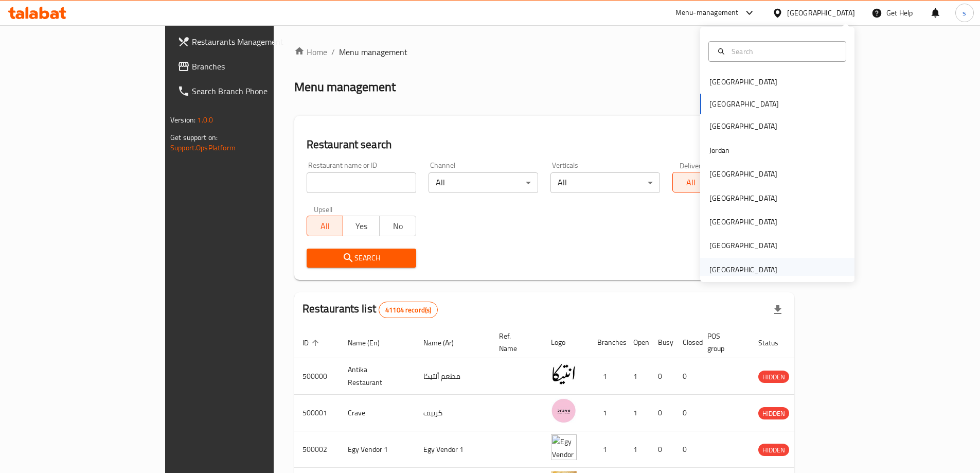  Describe the element at coordinates (707, 13) in the screenshot. I see `div: Menu-management` at that location.